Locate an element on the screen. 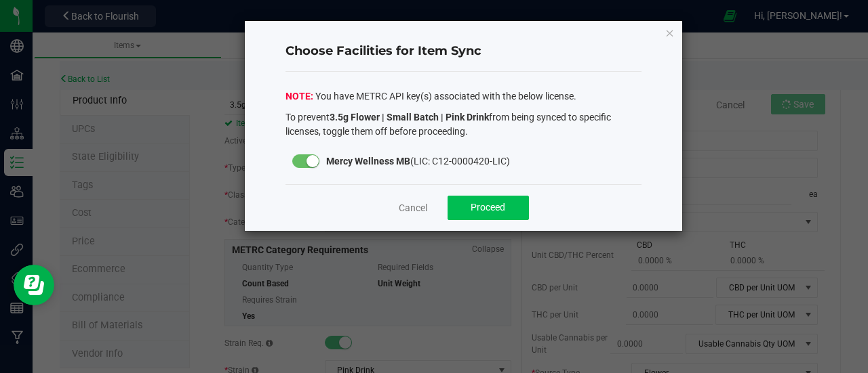  button: Proceed is located at coordinates (488, 208).